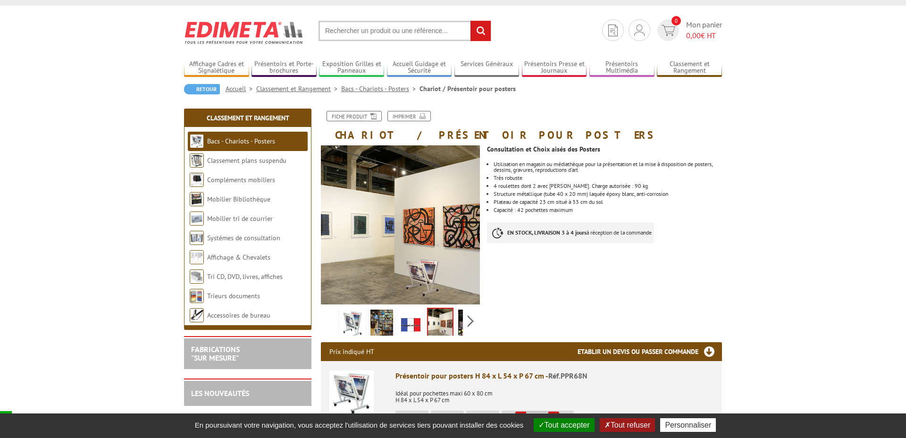 The width and height of the screenshot is (906, 438). Describe the element at coordinates (568, 376) in the screenshot. I see `span: Réf.PPR68N` at that location.